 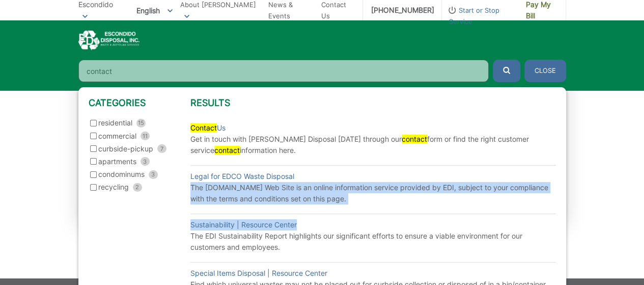 What do you see at coordinates (243, 176) in the screenshot?
I see `a: Legal for EDCO Waste Disposal` at bounding box center [243, 176].